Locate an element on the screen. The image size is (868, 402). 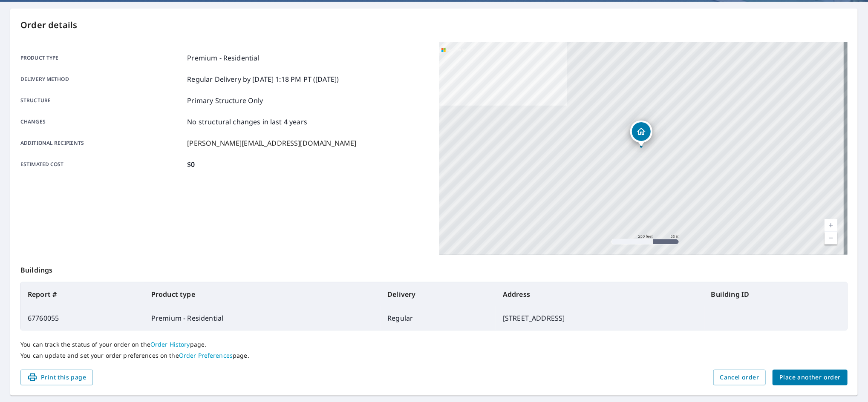
td: 67760055 is located at coordinates (83, 318).